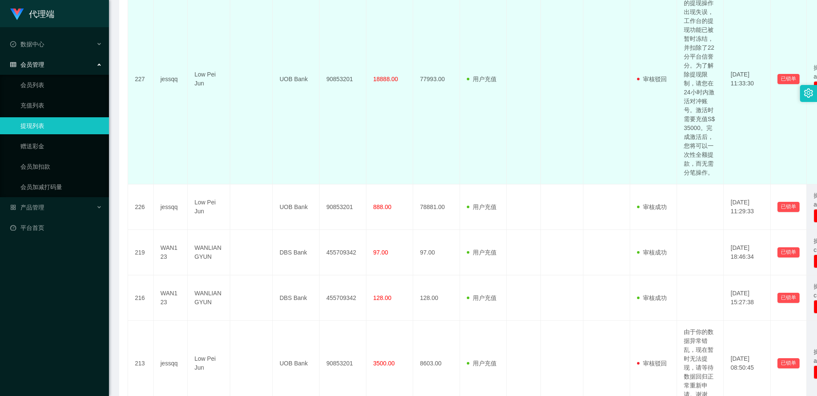 This screenshot has height=396, width=817. What do you see at coordinates (61, 146) in the screenshot?
I see `a: 赠送彩金` at bounding box center [61, 146].